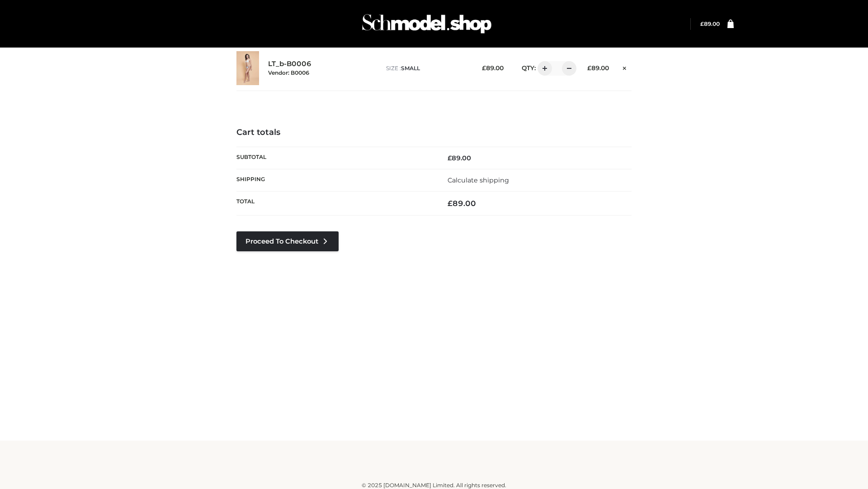  What do you see at coordinates (290, 64) in the screenshot?
I see `a: LT_b-B0006` at bounding box center [290, 64].